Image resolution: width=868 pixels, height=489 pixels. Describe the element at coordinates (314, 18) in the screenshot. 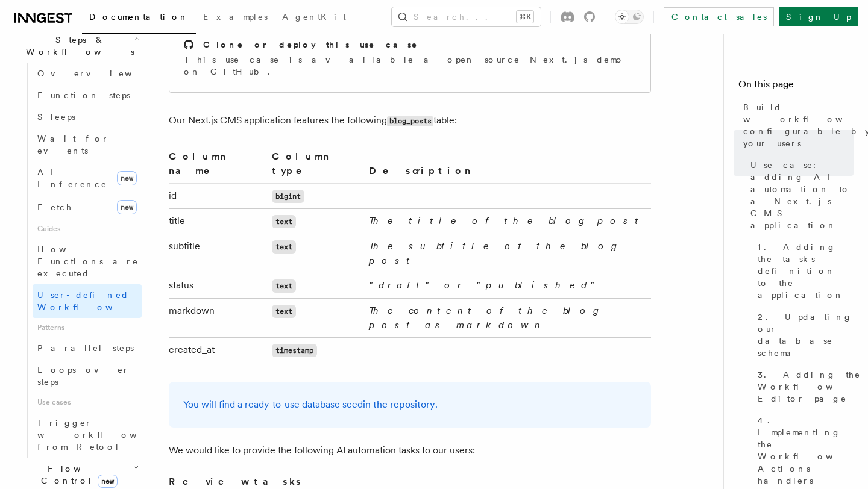

I see `a: AgentKit` at that location.